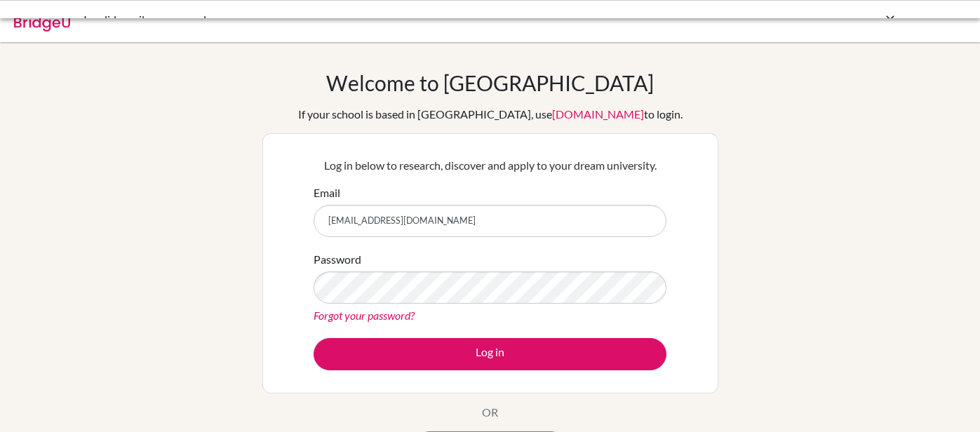  I want to click on label: Email, so click(327, 193).